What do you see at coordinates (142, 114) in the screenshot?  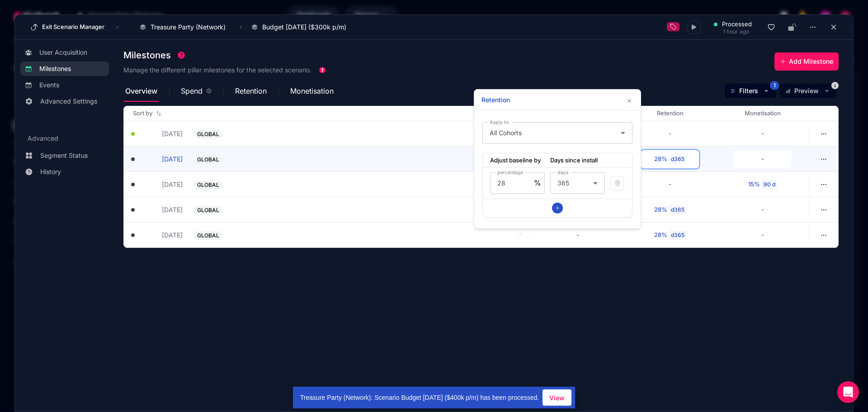 I see `span: Sort by` at bounding box center [142, 114].